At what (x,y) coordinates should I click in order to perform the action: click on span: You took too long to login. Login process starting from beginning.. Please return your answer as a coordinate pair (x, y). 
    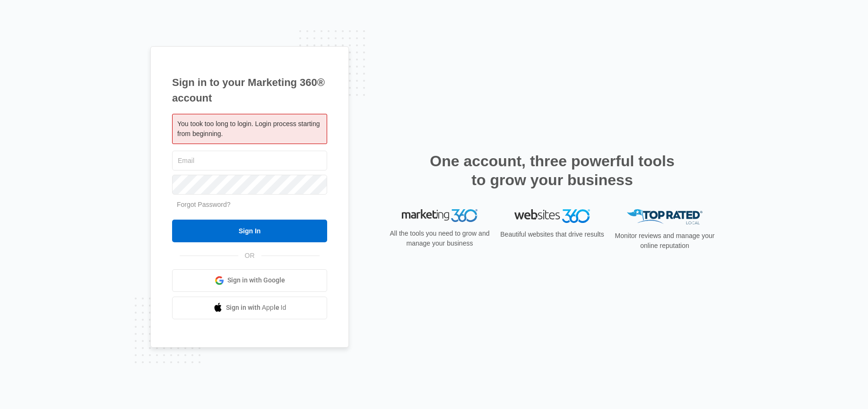
    Looking at the image, I should click on (248, 129).